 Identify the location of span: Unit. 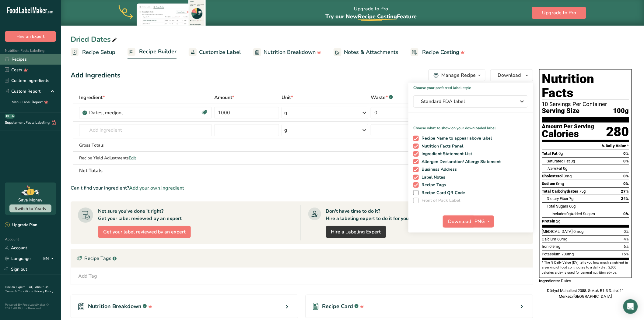
(288, 97).